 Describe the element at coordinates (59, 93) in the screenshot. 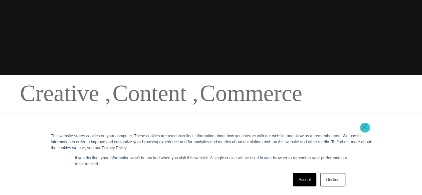

I see `a: Creative` at that location.